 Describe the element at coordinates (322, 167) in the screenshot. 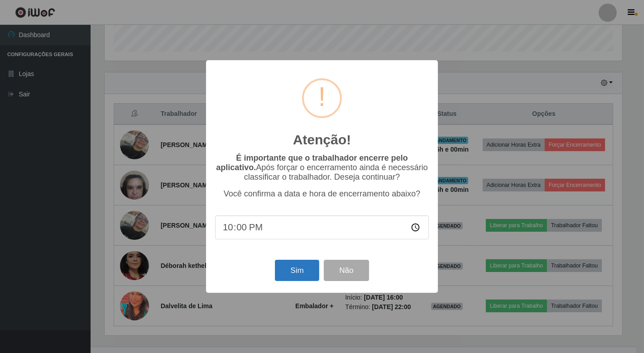

I see `p: Após forçar o encerramento ainda é necessário classificar o trabalhador. Deseja continuar?` at that location.